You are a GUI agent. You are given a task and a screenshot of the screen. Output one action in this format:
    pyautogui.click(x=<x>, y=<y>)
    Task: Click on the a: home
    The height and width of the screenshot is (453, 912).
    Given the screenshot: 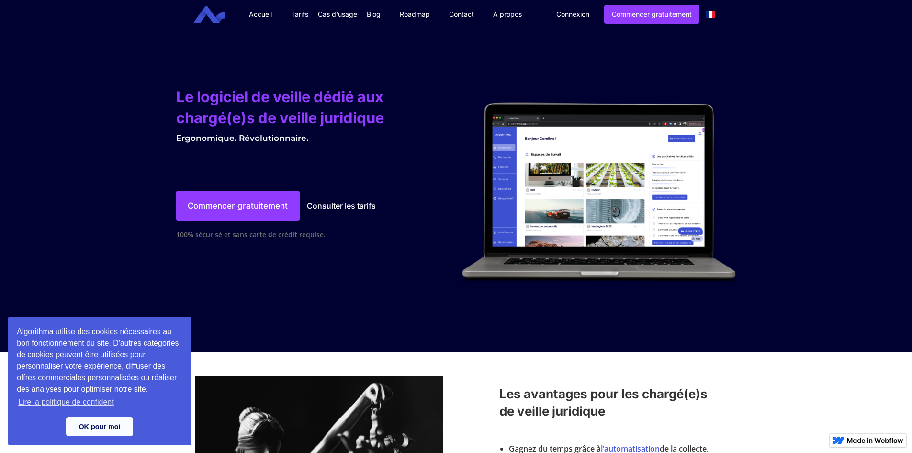 What is the action you would take?
    pyautogui.click(x=216, y=14)
    